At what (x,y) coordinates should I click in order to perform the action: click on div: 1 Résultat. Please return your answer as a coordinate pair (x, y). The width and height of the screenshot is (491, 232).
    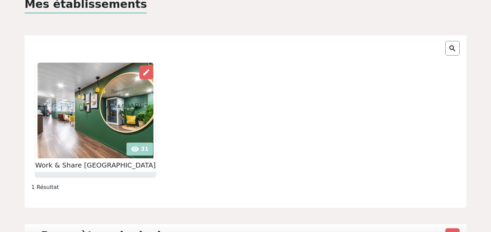
    Looking at the image, I should click on (246, 187).